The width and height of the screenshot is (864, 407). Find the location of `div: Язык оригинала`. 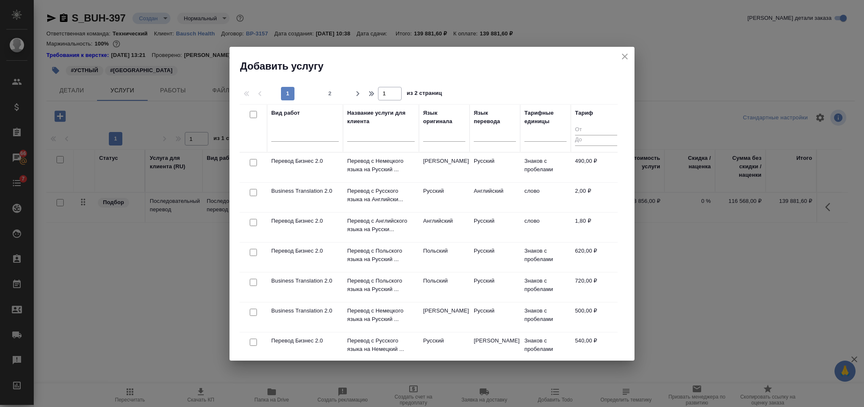

div: Язык оригинала is located at coordinates (444, 117).